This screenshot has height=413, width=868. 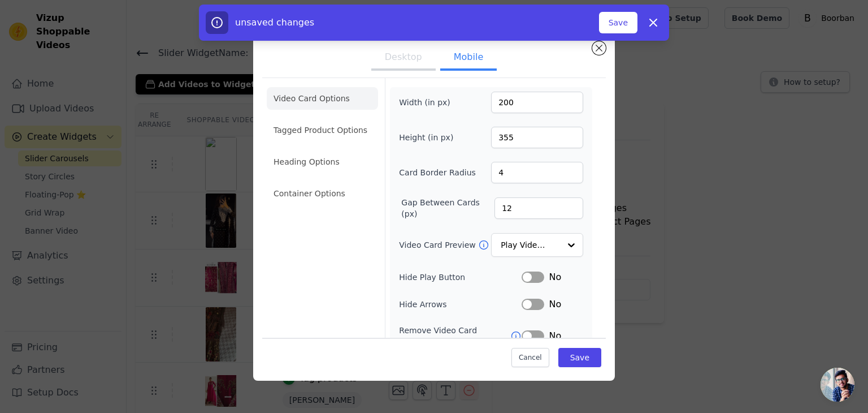 I want to click on button: Close modal, so click(x=599, y=48).